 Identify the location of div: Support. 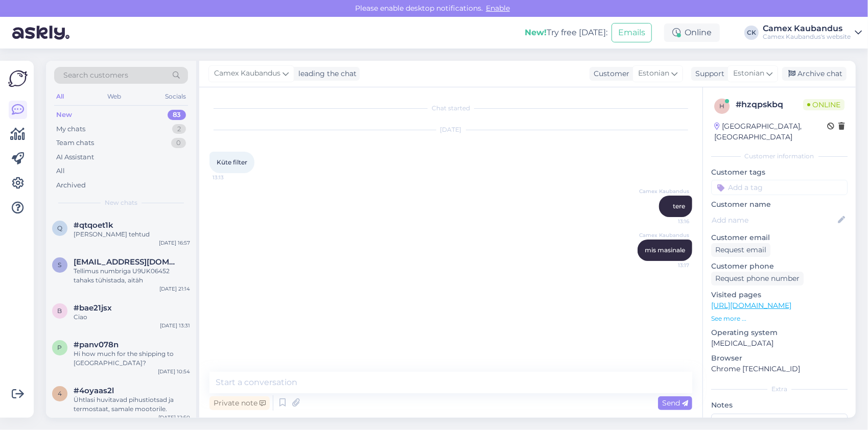
(708, 73).